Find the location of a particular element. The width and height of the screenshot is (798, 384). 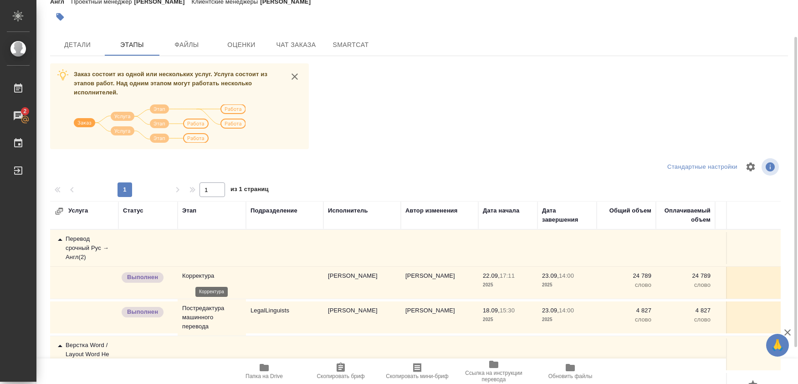

div: Общий объем is located at coordinates (631, 210).